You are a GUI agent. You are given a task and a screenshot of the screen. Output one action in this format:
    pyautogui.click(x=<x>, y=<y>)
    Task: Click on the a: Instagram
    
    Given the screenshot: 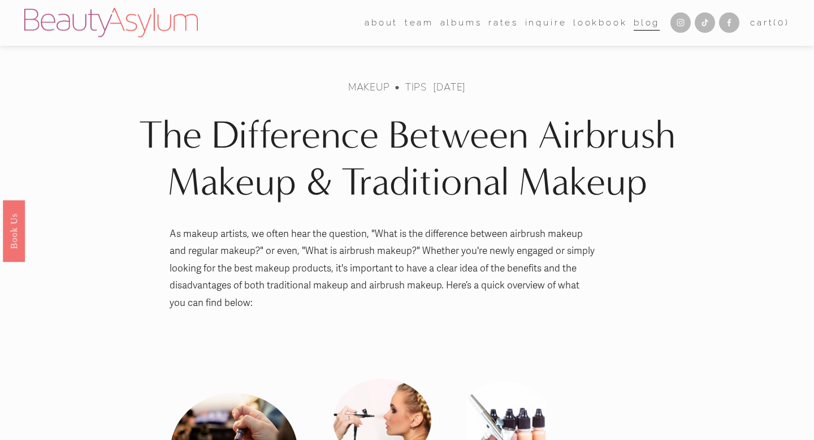 What is the action you would take?
    pyautogui.click(x=681, y=23)
    